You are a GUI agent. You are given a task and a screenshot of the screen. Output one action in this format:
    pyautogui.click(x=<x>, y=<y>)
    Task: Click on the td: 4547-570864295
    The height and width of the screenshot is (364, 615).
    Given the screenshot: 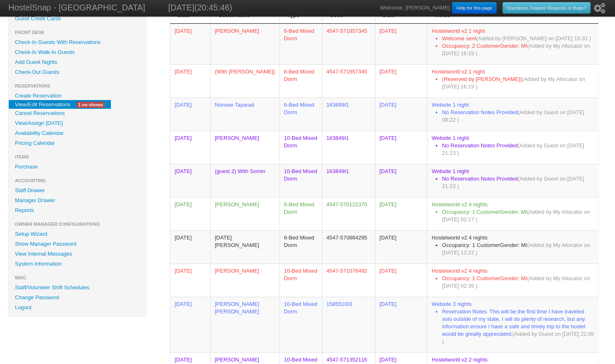 What is the action you would take?
    pyautogui.click(x=348, y=247)
    